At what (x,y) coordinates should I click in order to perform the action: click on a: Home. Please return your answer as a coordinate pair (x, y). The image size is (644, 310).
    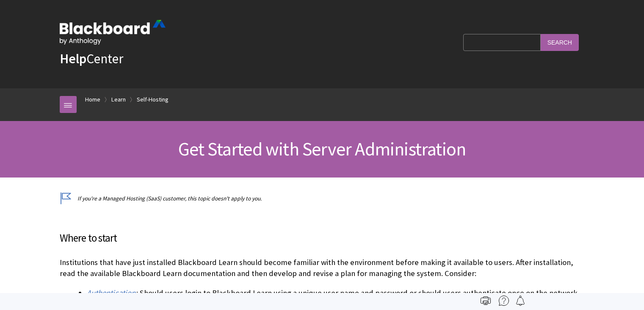
    Looking at the image, I should click on (93, 99).